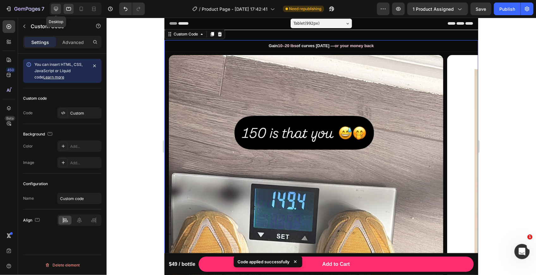 The image size is (536, 275). I want to click on span: 1 product assigned, so click(434, 9).